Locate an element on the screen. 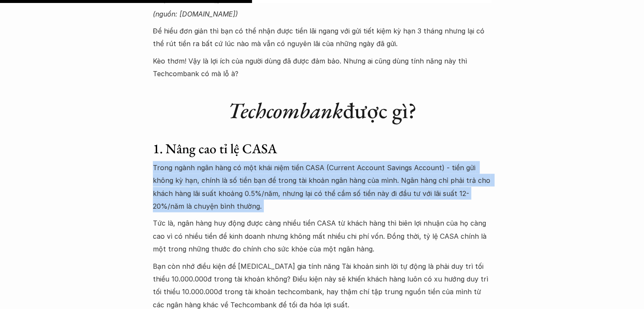 The height and width of the screenshot is (309, 644). h2: được gì? is located at coordinates (322, 111).